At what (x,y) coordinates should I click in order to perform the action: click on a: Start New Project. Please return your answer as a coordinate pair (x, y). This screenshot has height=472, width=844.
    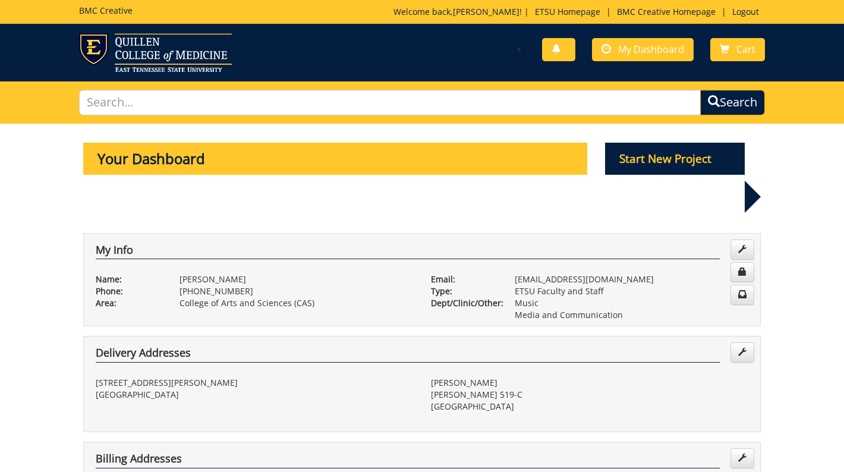
    Looking at the image, I should click on (675, 159).